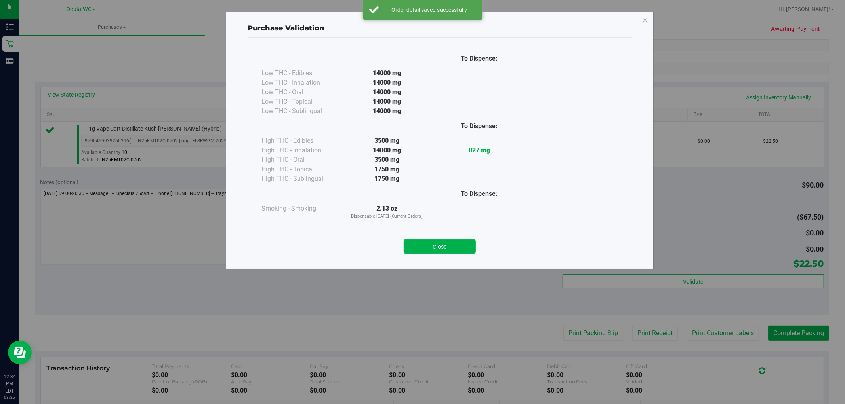 The height and width of the screenshot is (404, 845). I want to click on div: Low THC - Edibles, so click(301, 73).